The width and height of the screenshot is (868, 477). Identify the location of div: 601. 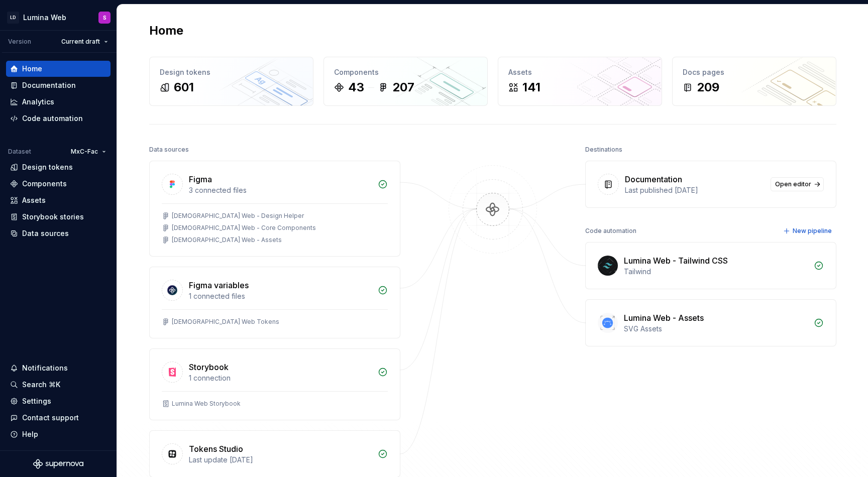
(184, 88).